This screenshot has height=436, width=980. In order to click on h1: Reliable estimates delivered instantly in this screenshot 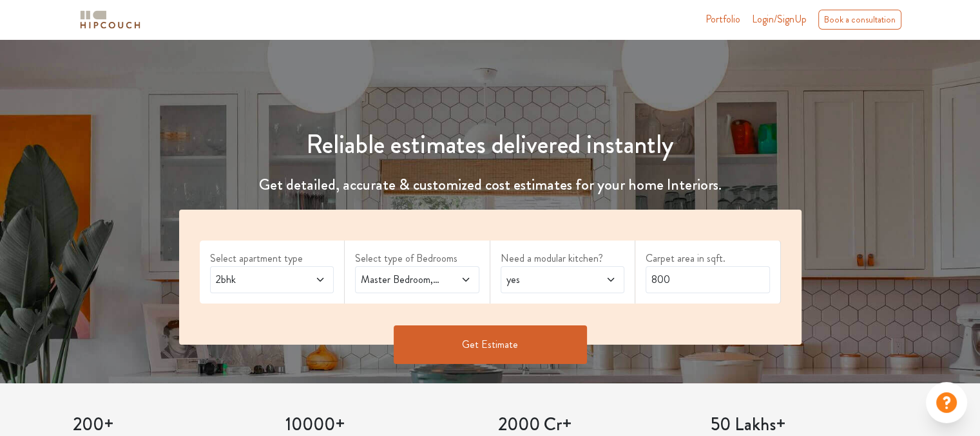, I will do `click(490, 145)`.